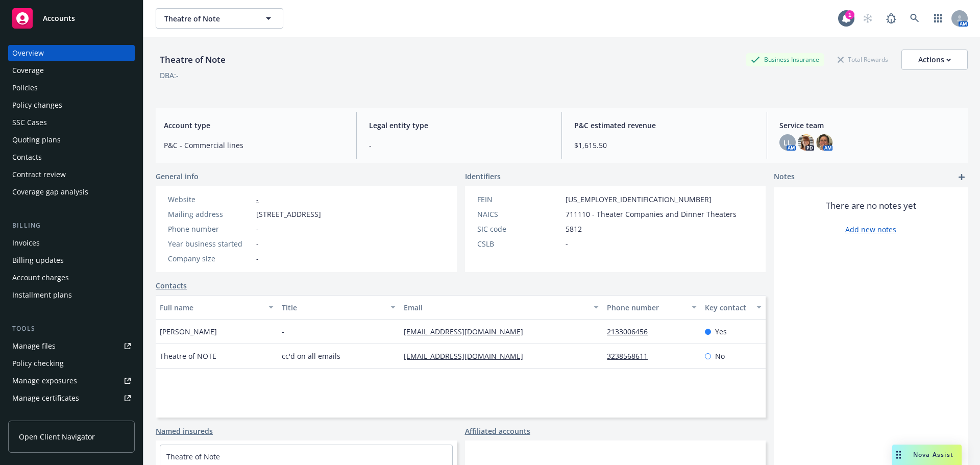 Image resolution: width=980 pixels, height=465 pixels. I want to click on span: 5812, so click(574, 229).